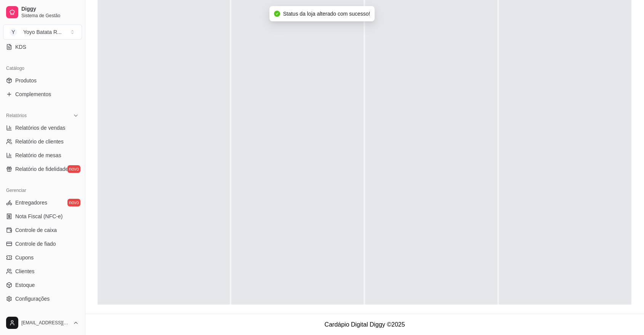 This screenshot has height=335, width=644. What do you see at coordinates (50, 9) in the screenshot?
I see `span: Diggy` at bounding box center [50, 9].